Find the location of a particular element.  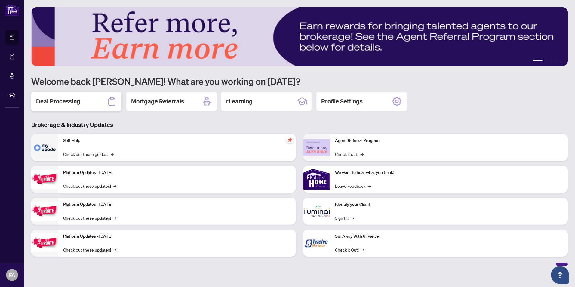

span: FA is located at coordinates (12, 275).